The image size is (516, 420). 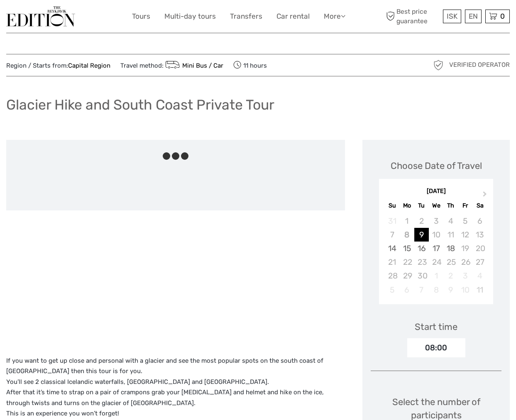 I want to click on a: Multi-day tours, so click(x=190, y=16).